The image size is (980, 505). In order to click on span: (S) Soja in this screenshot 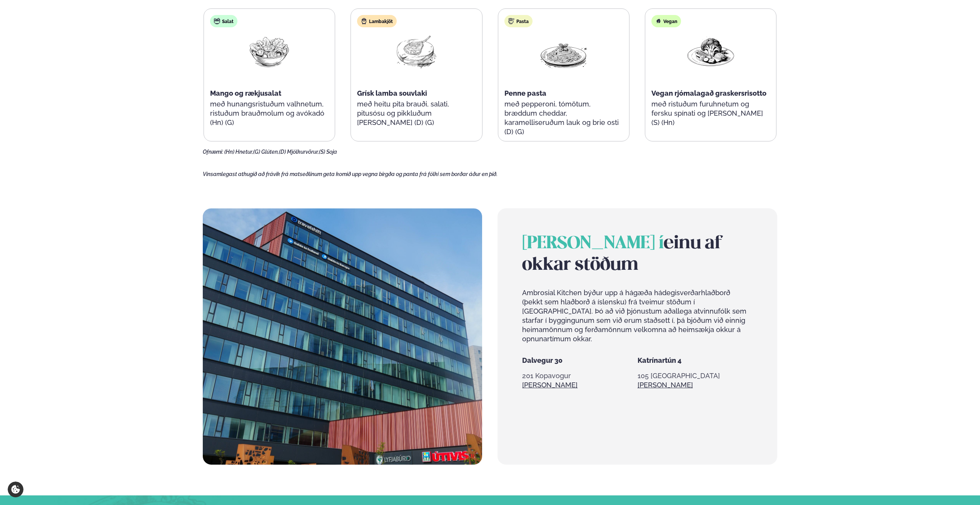, I will do `click(328, 152)`.